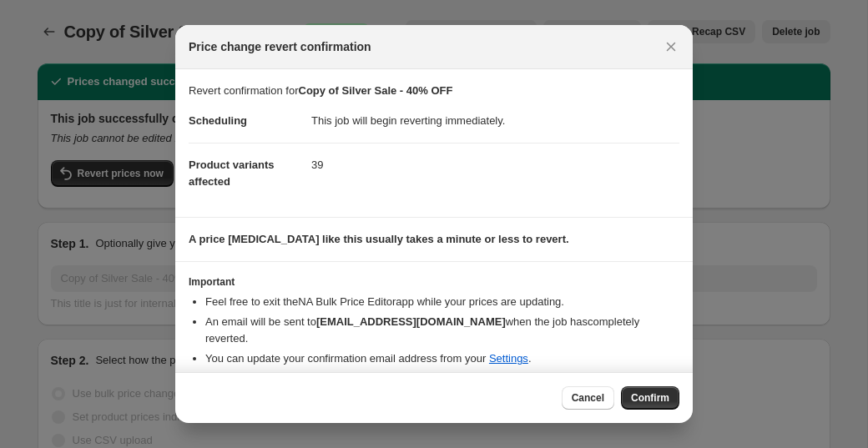 The width and height of the screenshot is (868, 448). What do you see at coordinates (442, 330) in the screenshot?
I see `li: An email will be sent to when the job has completely reverted .` at bounding box center [442, 330].